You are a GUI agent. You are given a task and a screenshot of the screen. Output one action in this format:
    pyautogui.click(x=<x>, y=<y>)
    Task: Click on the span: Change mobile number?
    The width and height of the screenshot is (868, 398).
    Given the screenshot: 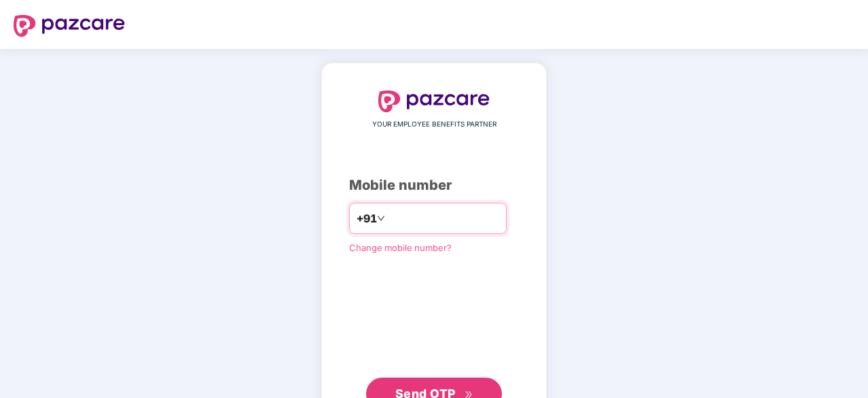 What is the action you would take?
    pyautogui.click(x=400, y=247)
    